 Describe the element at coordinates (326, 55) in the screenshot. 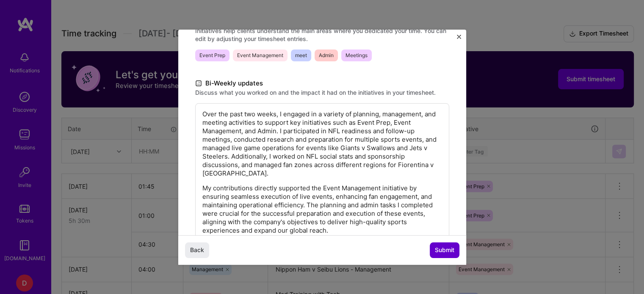

I see `span: Admin` at that location.